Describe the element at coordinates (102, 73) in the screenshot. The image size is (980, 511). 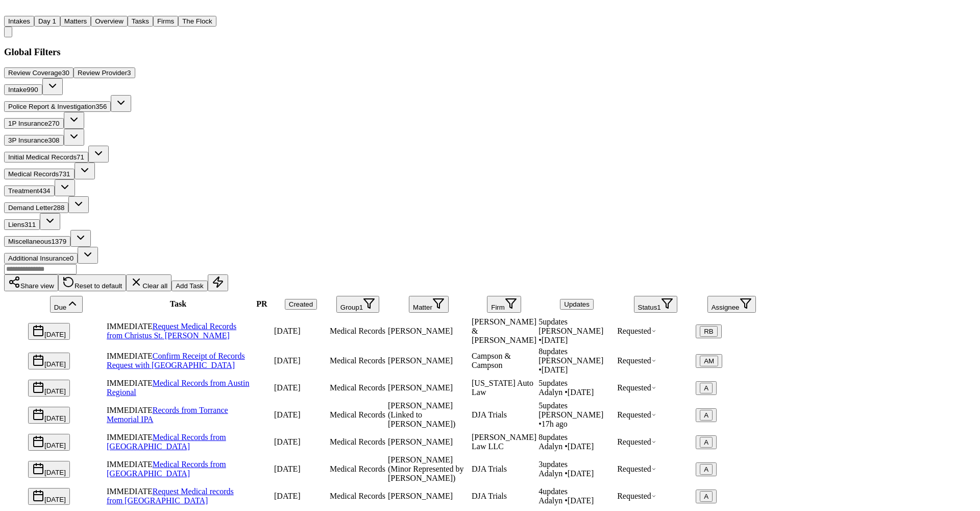
I see `span: Review Provider` at that location.